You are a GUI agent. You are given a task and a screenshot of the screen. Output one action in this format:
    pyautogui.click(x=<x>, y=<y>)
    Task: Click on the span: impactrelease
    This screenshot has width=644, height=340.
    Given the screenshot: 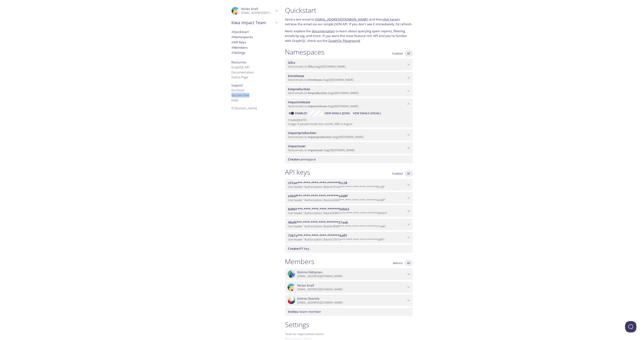 What is the action you would take?
    pyautogui.click(x=317, y=106)
    